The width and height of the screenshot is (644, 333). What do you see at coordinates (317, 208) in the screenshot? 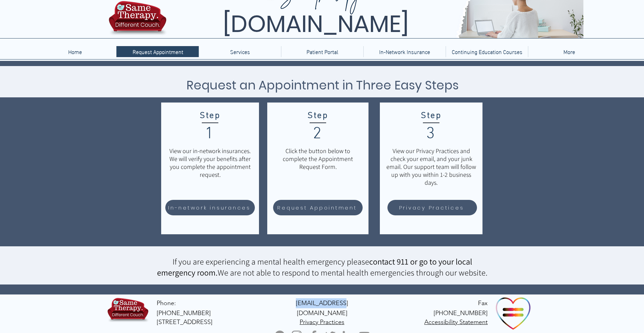
I see `span: Request Appointment` at bounding box center [317, 208].